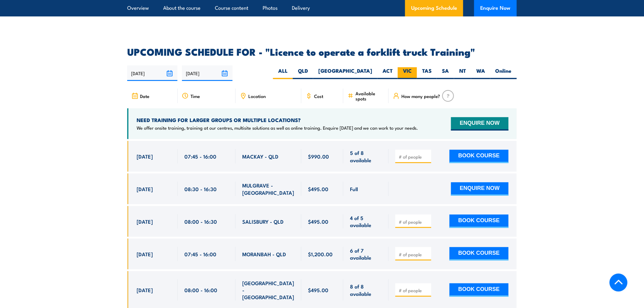 This screenshot has width=644, height=308. Describe the element at coordinates (260, 156) in the screenshot. I see `span: MACKAY - QLD` at that location.